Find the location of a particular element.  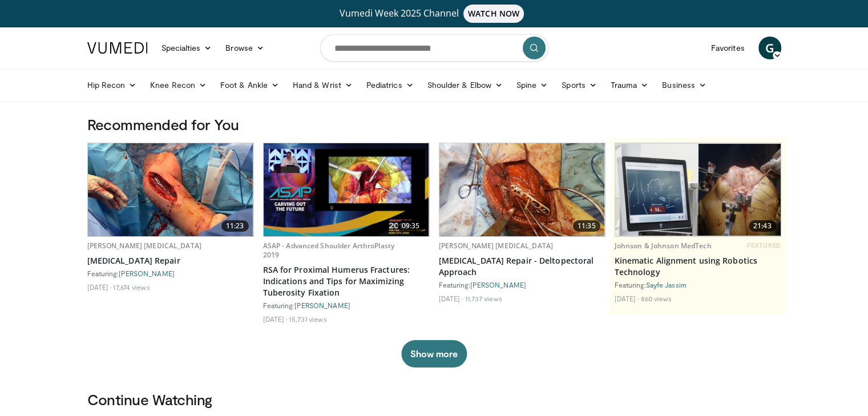

a: 11:23 is located at coordinates (170, 190).